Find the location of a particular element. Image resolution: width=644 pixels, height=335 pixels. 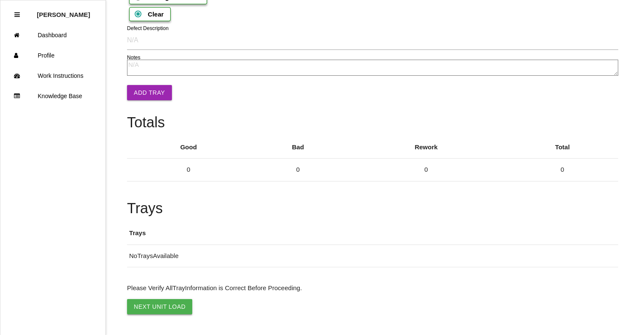

a: Work Instructions is located at coordinates (53, 76).